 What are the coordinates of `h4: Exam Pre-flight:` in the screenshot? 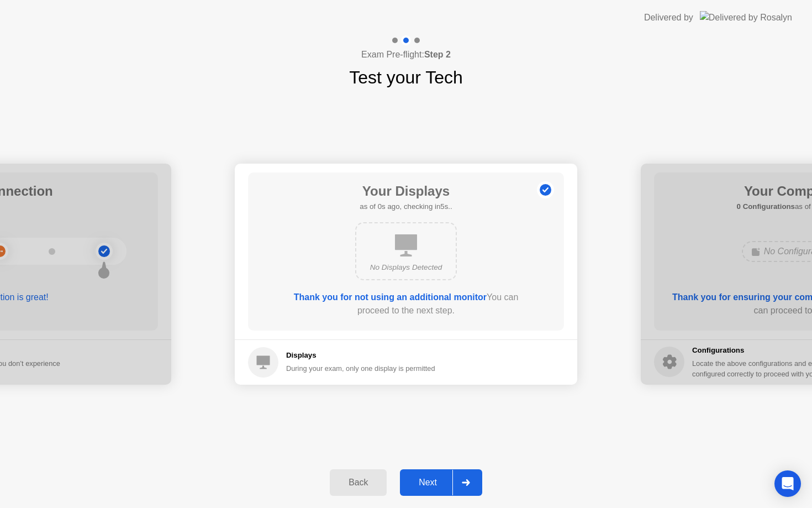 It's located at (406, 55).